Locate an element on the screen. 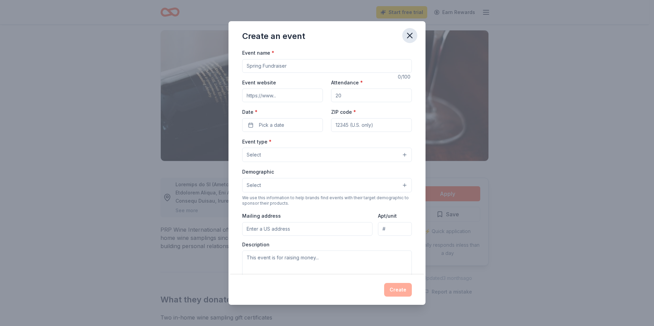  label: Event type is located at coordinates (257, 142).